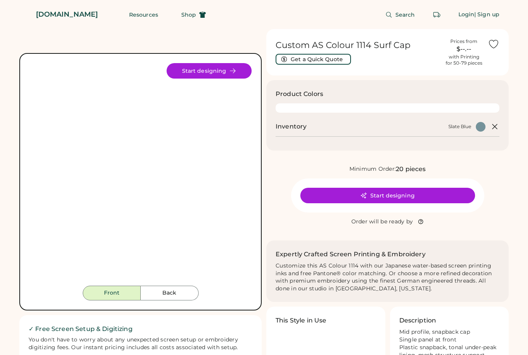 The width and height of the screenshot is (528, 355). What do you see at coordinates (358, 45) in the screenshot?
I see `h1: Custom AS Colour 1114 Surf Cap` at bounding box center [358, 45].